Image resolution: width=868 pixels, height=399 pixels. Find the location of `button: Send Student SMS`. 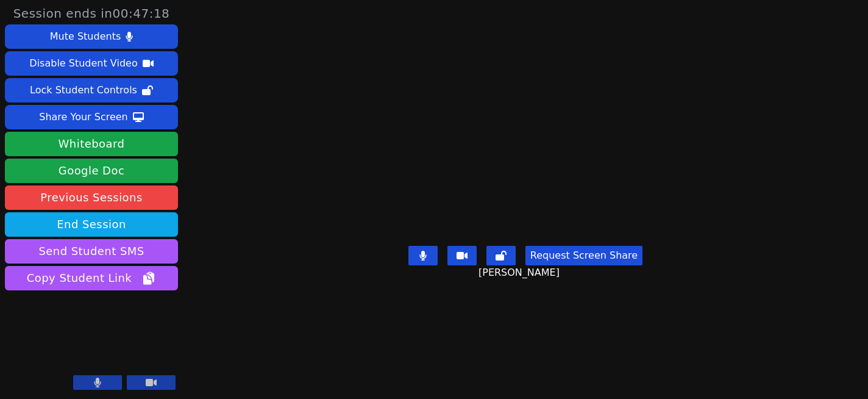

button: Send Student SMS is located at coordinates (91, 251).